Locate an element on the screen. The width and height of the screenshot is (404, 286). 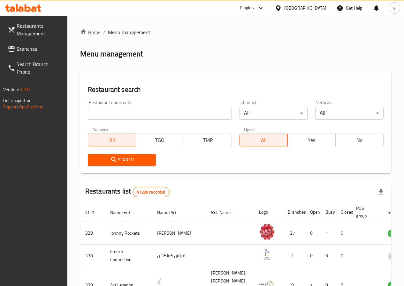
span: TMP is located at coordinates (208, 140).